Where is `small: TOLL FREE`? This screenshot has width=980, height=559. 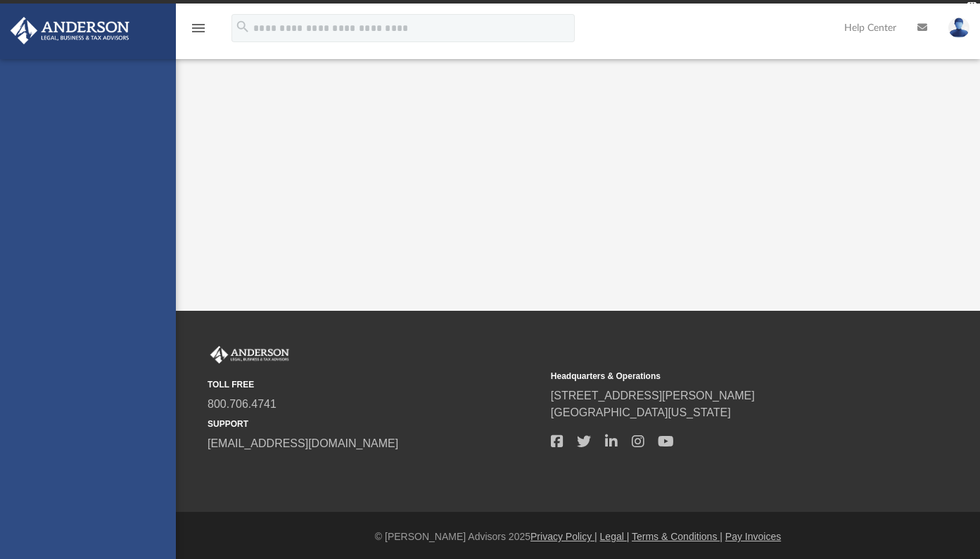
small: TOLL FREE is located at coordinates (375, 385).